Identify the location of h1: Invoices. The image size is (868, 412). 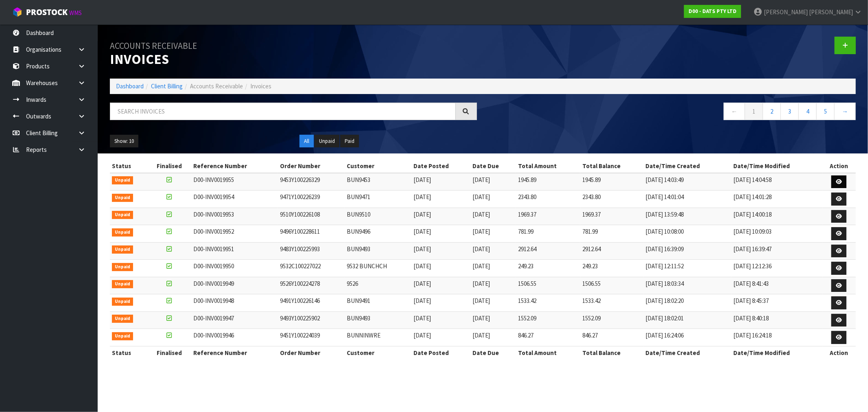
(293, 51).